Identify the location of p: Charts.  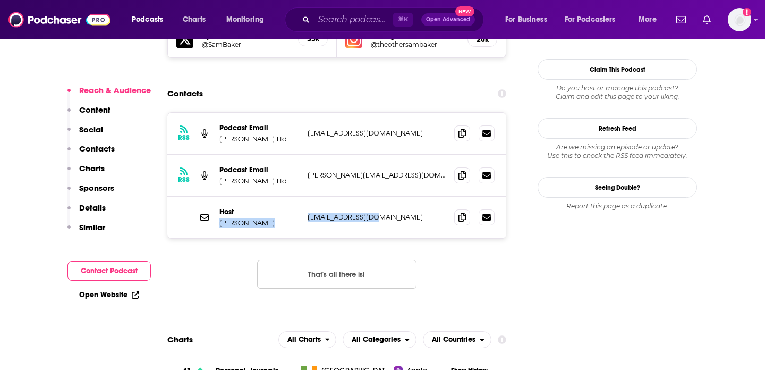
(92, 168).